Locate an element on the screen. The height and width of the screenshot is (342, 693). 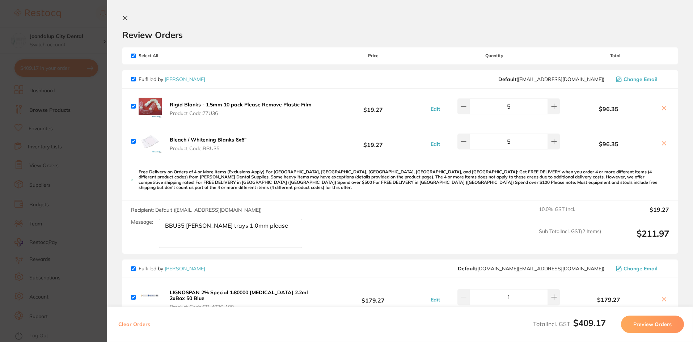
b: $409.17 is located at coordinates (590, 323).